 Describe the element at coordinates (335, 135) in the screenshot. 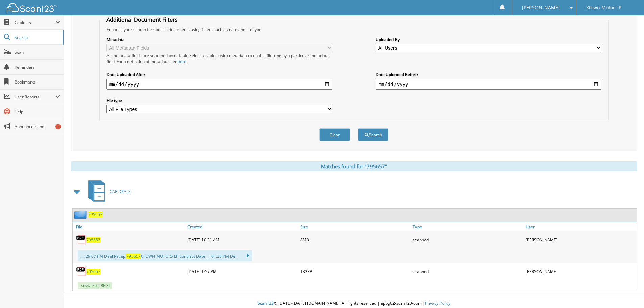

I see `button: Clear` at that location.